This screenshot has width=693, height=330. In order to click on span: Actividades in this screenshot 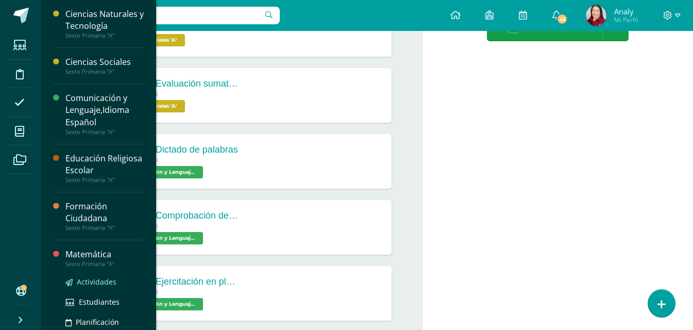, I will do `click(96, 282)`.